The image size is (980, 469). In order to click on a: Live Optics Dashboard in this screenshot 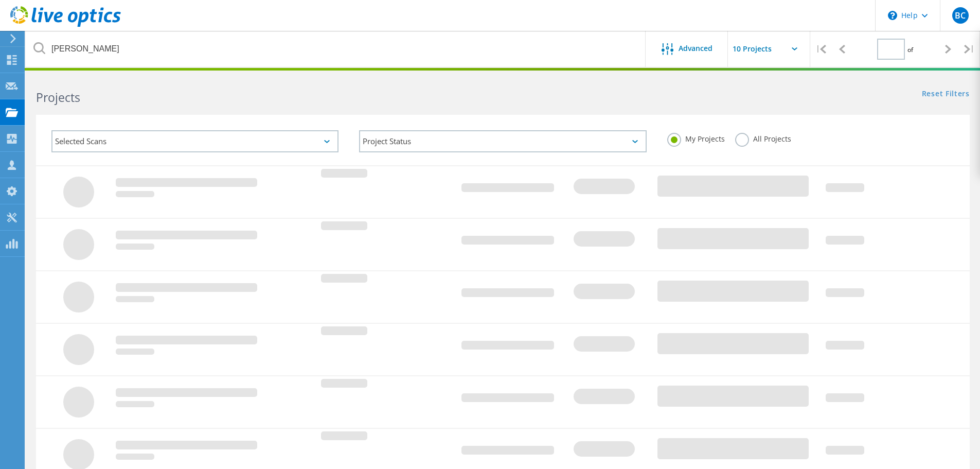, I will do `click(65, 26)`.